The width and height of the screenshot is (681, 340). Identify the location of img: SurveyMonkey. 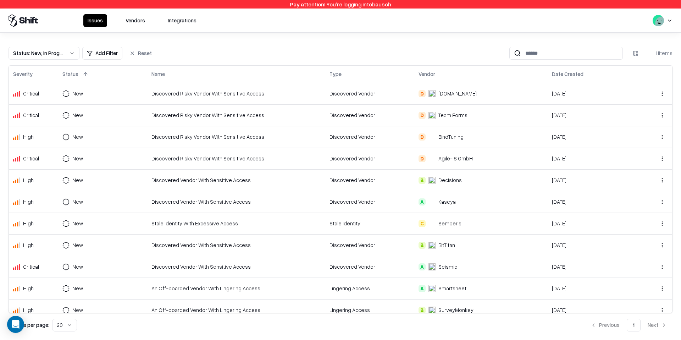
(432, 310).